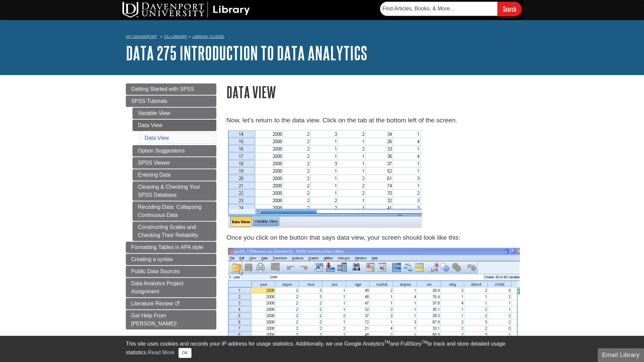  Describe the element at coordinates (621, 355) in the screenshot. I see `button: Email Library` at that location.